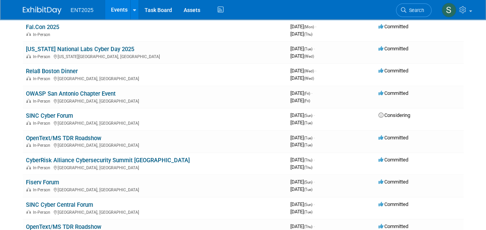  Describe the element at coordinates (395, 115) in the screenshot. I see `span: Considering` at that location.